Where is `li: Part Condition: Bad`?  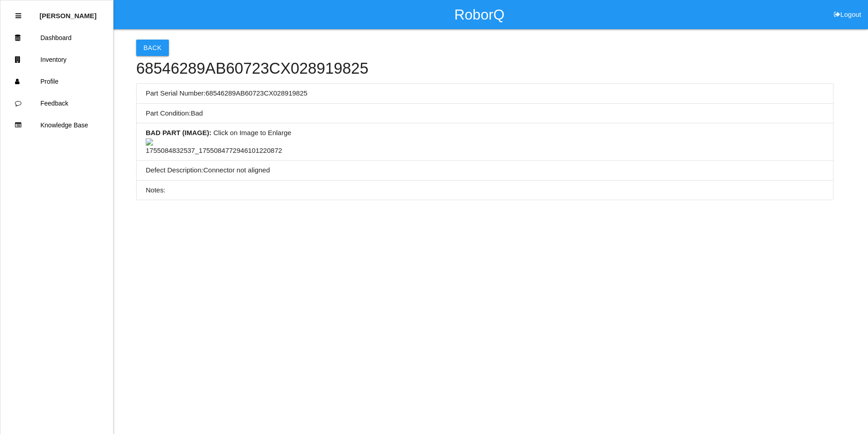
li: Part Condition: Bad is located at coordinates (485, 114).